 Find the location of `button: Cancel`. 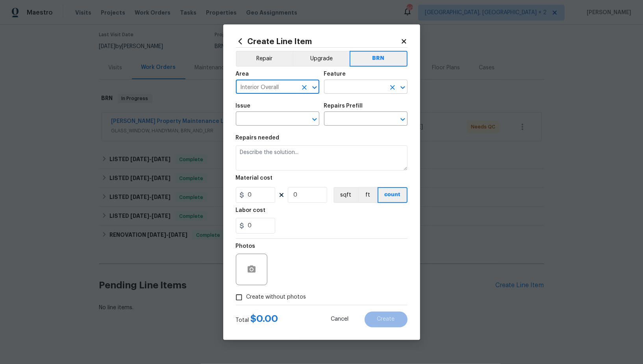

button: Cancel is located at coordinates (340, 320).